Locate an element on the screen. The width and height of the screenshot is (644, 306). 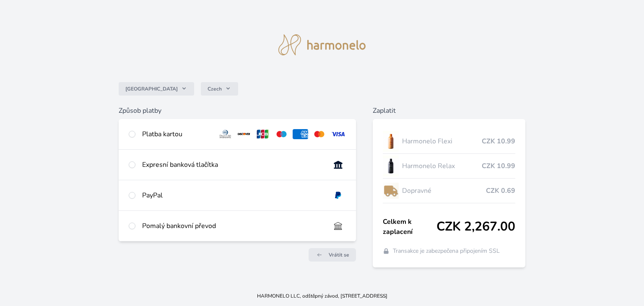
img: diners.svg is located at coordinates (225, 134).